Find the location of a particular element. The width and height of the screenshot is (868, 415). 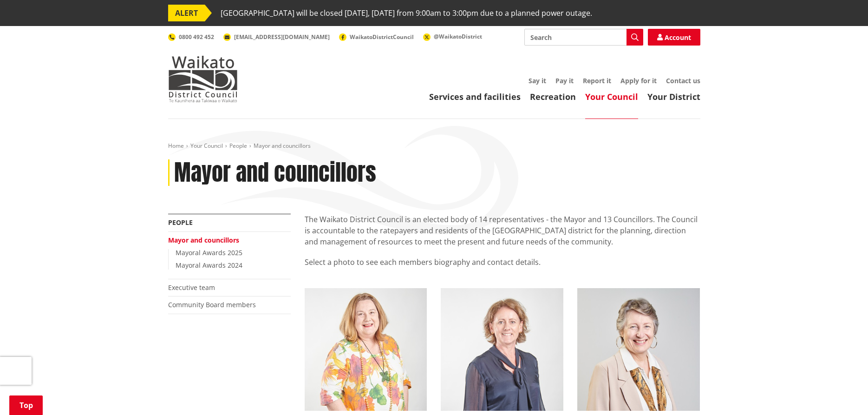

a: Pay it is located at coordinates (564, 80).